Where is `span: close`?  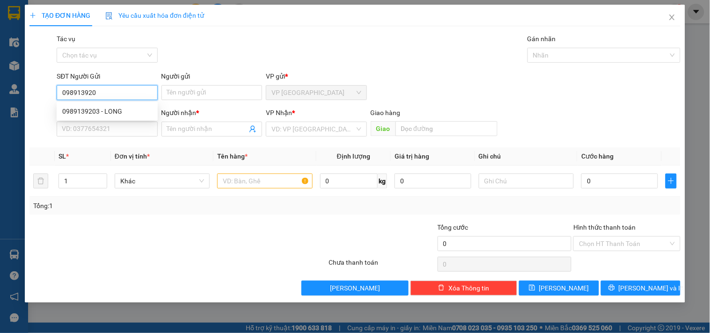
span: close is located at coordinates (672, 17).